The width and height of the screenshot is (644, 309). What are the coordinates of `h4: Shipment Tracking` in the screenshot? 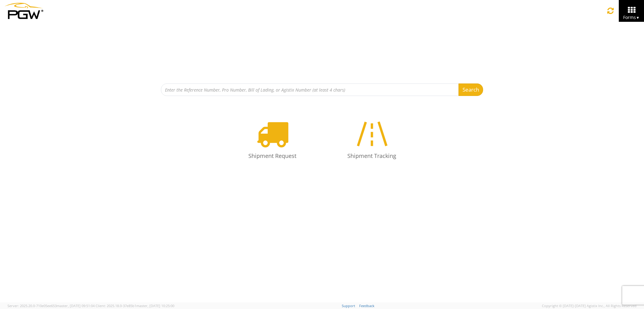 It's located at (372, 156).